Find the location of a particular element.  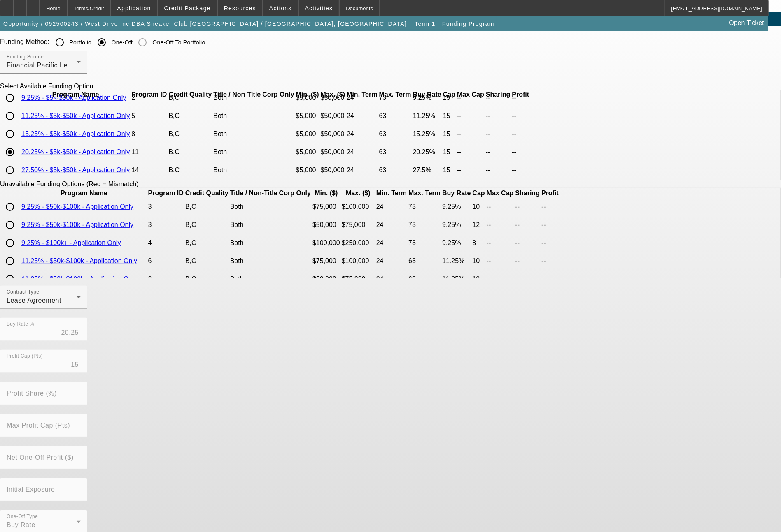

a: 20.25% - $5k-$50k - Application Only is located at coordinates (75, 152).